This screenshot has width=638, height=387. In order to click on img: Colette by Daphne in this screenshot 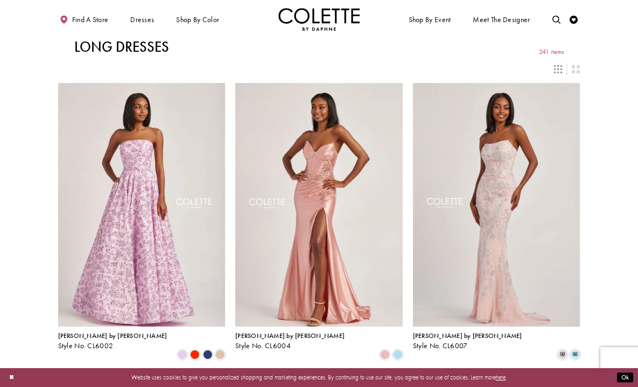, I will do `click(319, 19)`.